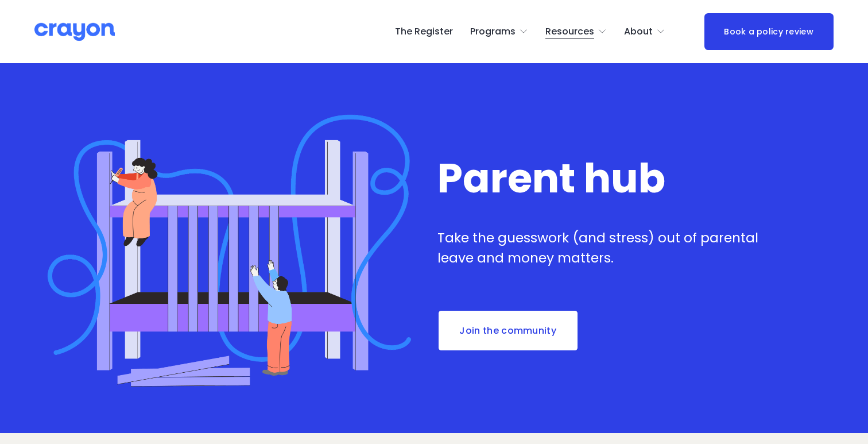 The height and width of the screenshot is (444, 868). I want to click on h1: Parent hub, so click(601, 179).